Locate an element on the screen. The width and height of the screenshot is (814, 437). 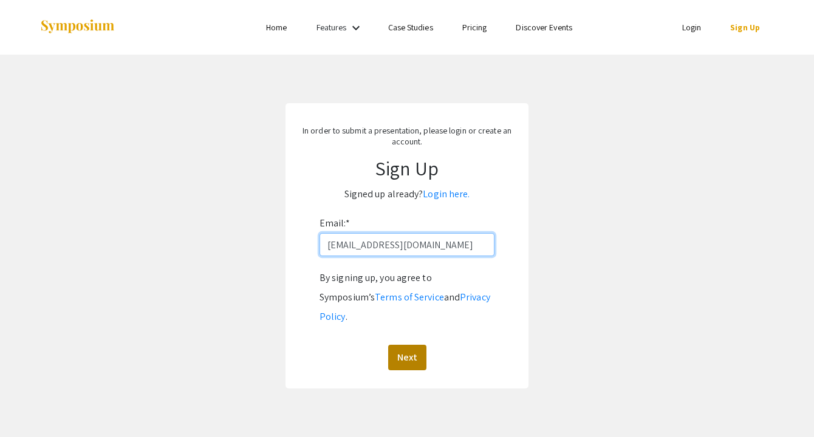
a: Home is located at coordinates (276, 27).